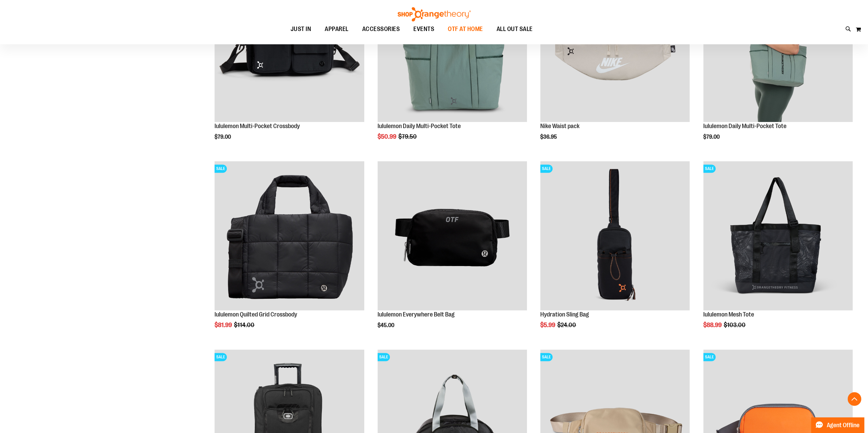 The width and height of the screenshot is (868, 433). What do you see at coordinates (257, 126) in the screenshot?
I see `a: lululemon Multi-Pocket Crossbody` at bounding box center [257, 126].